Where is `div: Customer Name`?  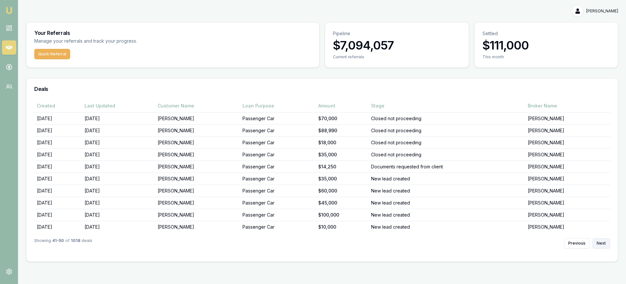
div: Customer Name is located at coordinates (197, 106).